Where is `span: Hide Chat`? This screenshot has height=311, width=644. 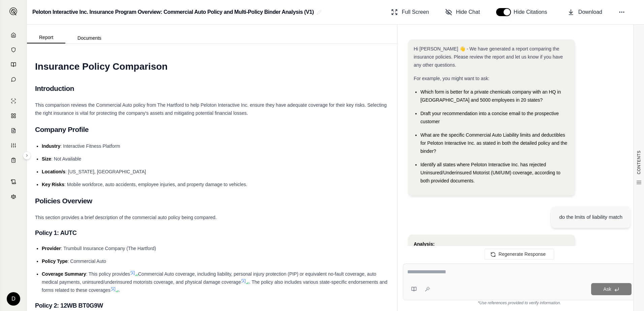
span: Hide Chat is located at coordinates (467, 12).